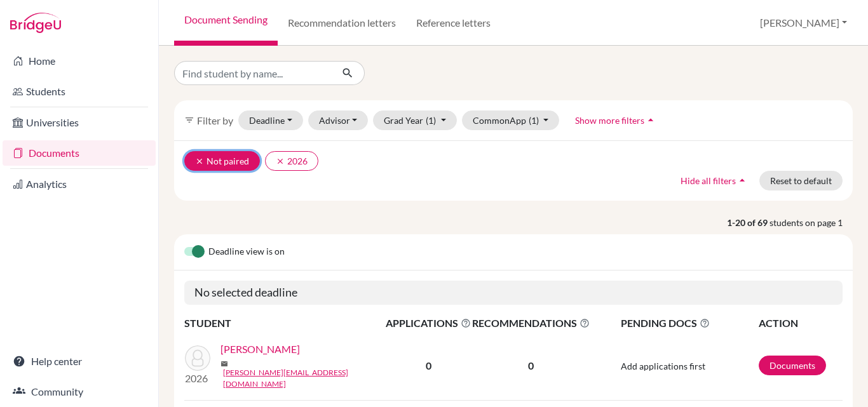 The image size is (868, 407). I want to click on th: ACTION, so click(800, 323).